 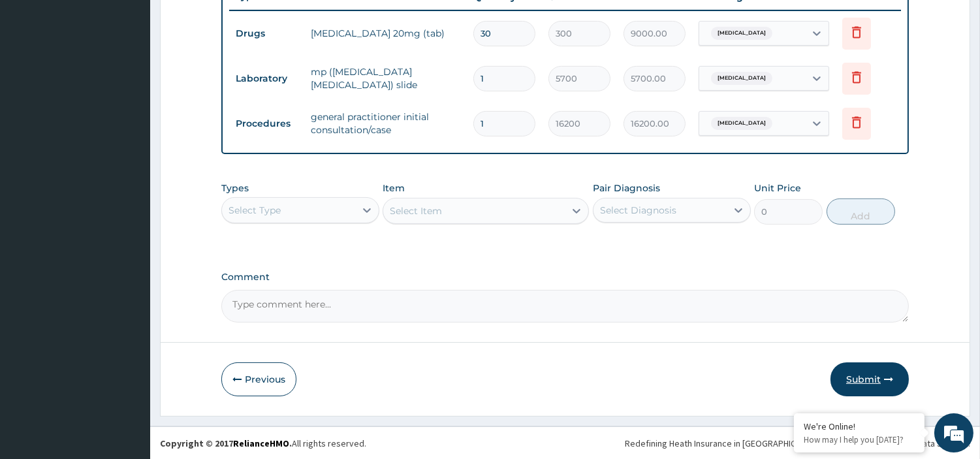 What do you see at coordinates (266, 79) in the screenshot?
I see `td: Laboratory` at bounding box center [266, 79].